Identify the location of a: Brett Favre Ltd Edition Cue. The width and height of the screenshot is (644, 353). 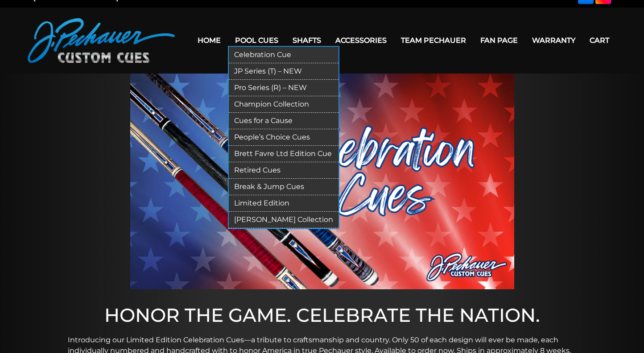
(283, 154).